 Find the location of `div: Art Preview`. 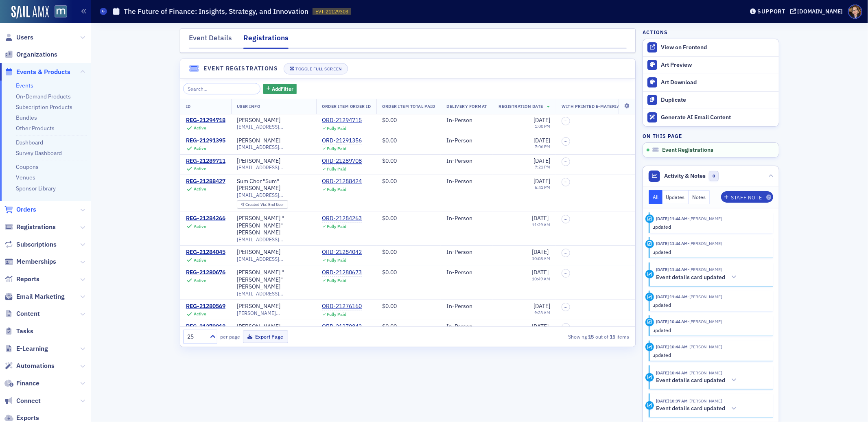

div: Art Preview is located at coordinates (718, 65).